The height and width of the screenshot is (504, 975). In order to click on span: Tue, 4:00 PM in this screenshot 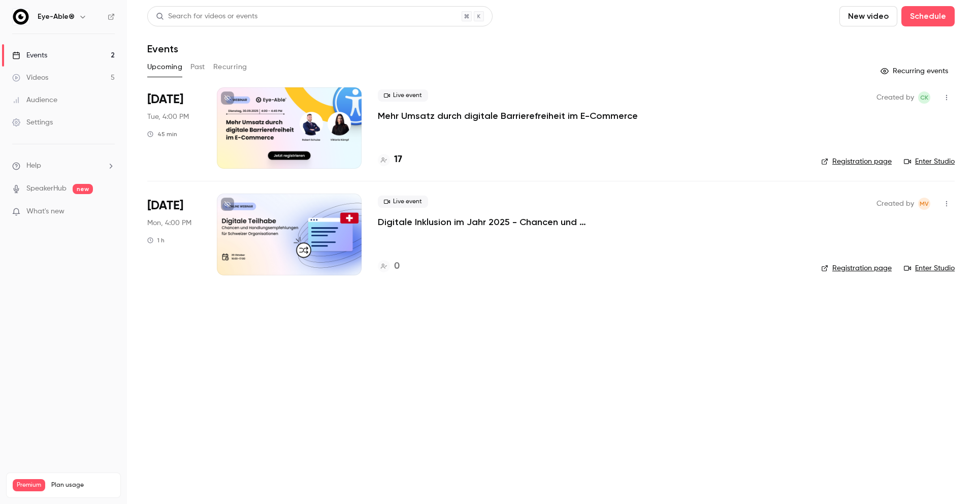, I will do `click(168, 117)`.